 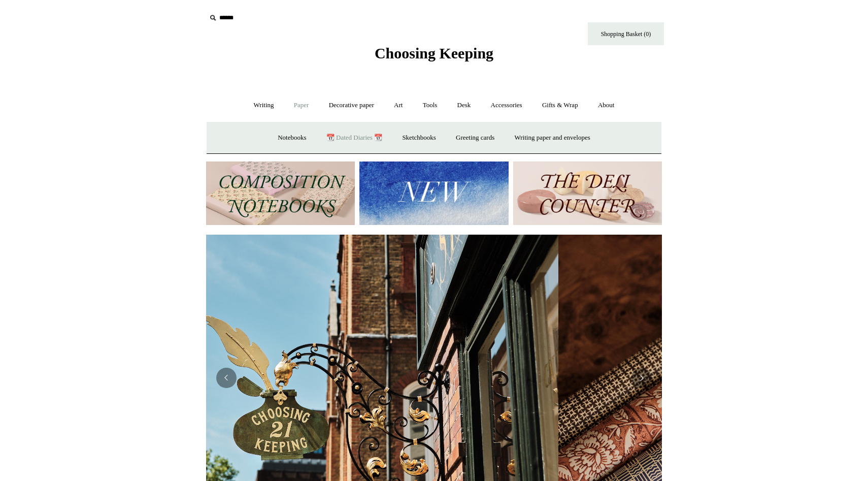 What do you see at coordinates (475, 137) in the screenshot?
I see `a: Greeting cards` at bounding box center [475, 137].